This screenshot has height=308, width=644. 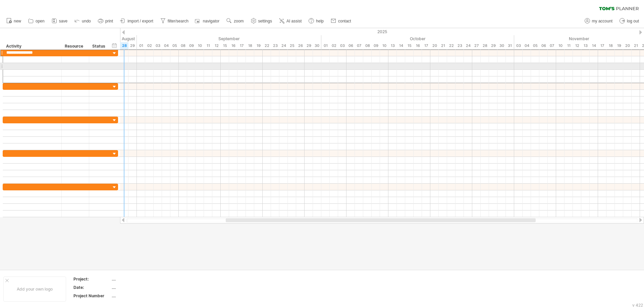 I want to click on span: log out, so click(x=633, y=22).